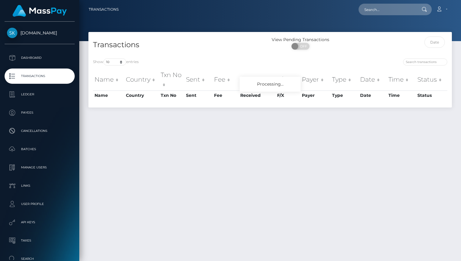 The height and width of the screenshot is (261, 461). I want to click on a: User Profile, so click(40, 204).